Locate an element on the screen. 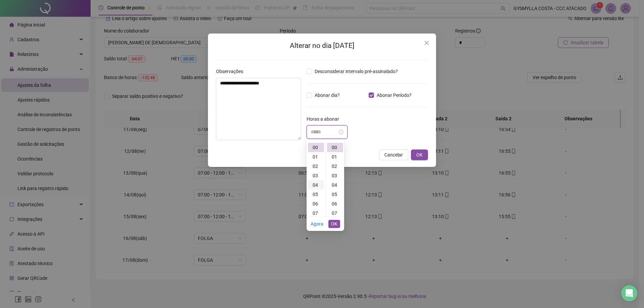 Image resolution: width=644 pixels, height=308 pixels. a: Agora is located at coordinates (317, 224).